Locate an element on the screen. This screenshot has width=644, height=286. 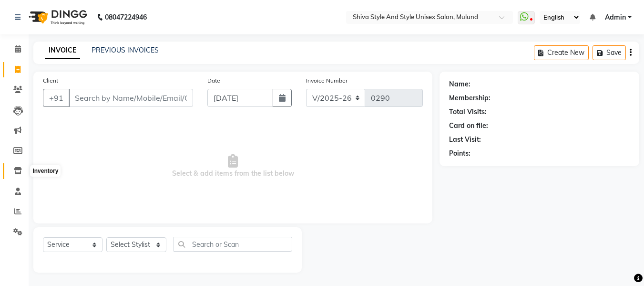
label: Client is located at coordinates (51, 80).